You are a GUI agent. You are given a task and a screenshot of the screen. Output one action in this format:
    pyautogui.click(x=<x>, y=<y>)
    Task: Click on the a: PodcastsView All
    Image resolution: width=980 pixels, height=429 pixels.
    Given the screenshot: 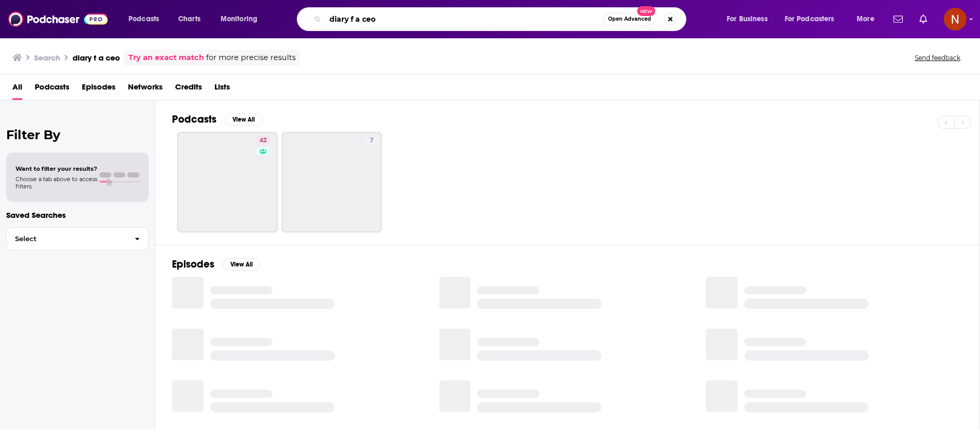 What is the action you would take?
    pyautogui.click(x=217, y=119)
    